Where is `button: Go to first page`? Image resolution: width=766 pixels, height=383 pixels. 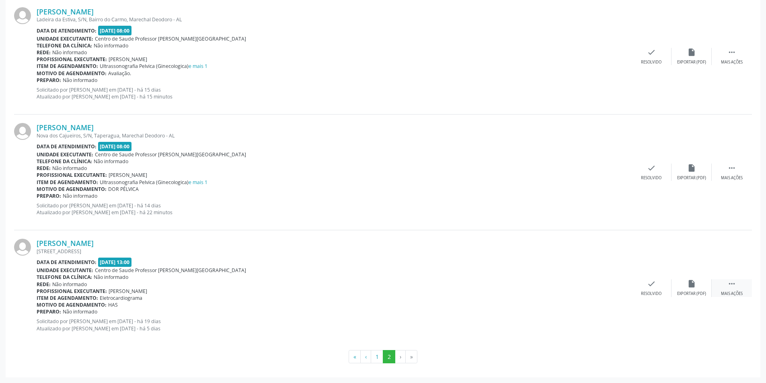 button: Go to first page is located at coordinates (354, 357).